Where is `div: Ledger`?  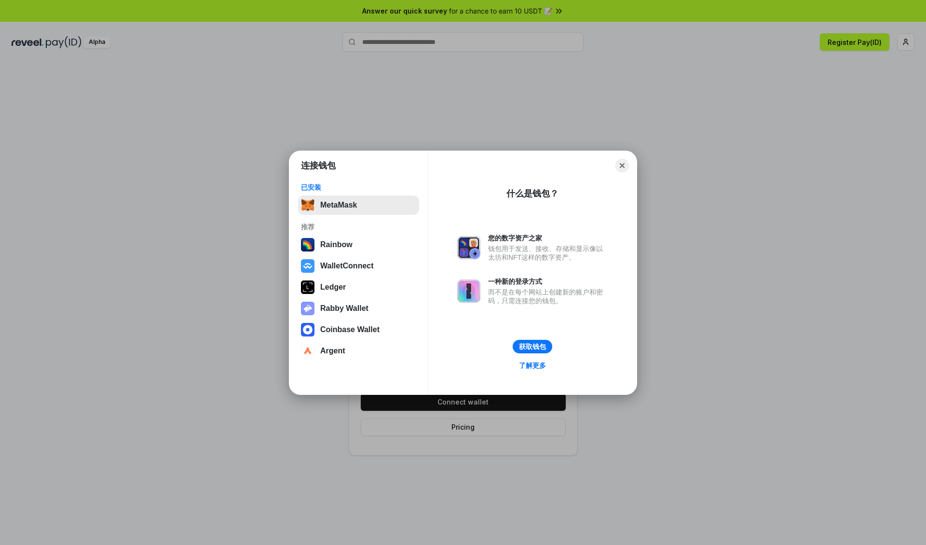
div: Ledger is located at coordinates (333, 287).